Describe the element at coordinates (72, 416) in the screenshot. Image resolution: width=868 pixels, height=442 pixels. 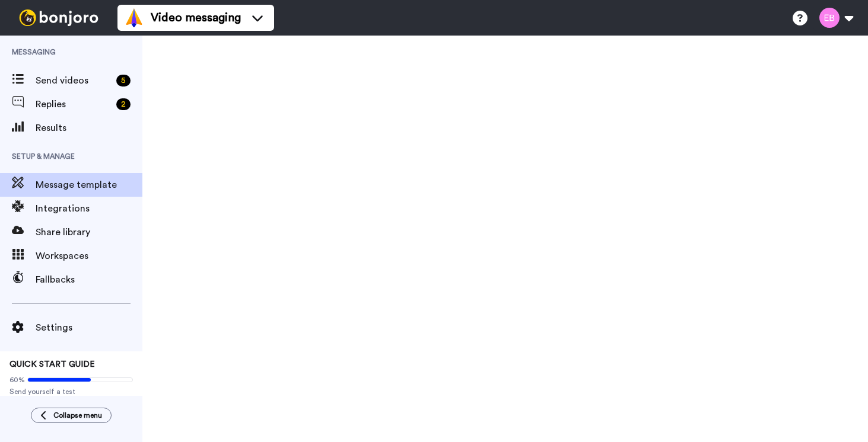
I see `button: Collapse menu` at that location.